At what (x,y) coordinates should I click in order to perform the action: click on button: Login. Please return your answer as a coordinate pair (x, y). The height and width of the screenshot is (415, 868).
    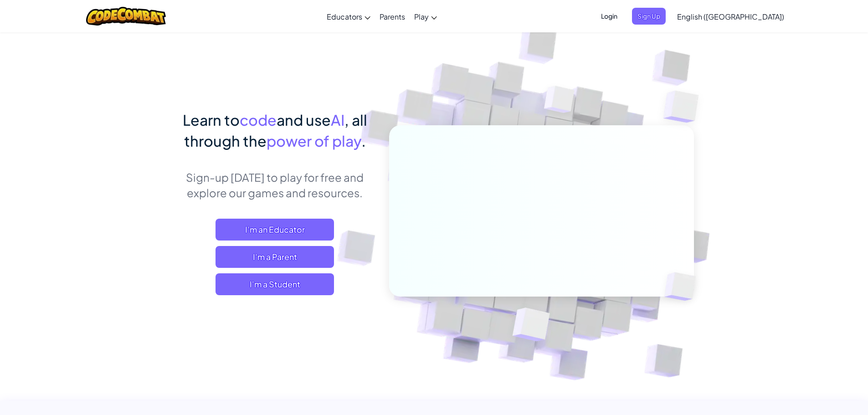
    Looking at the image, I should click on (609, 16).